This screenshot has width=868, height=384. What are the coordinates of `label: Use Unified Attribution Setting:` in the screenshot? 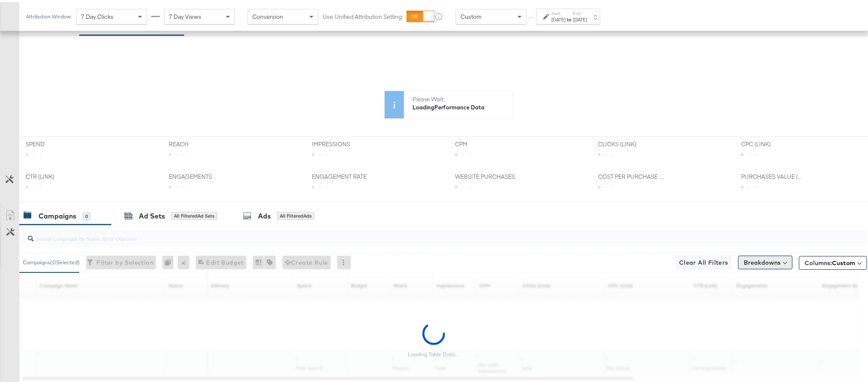 It's located at (363, 14).